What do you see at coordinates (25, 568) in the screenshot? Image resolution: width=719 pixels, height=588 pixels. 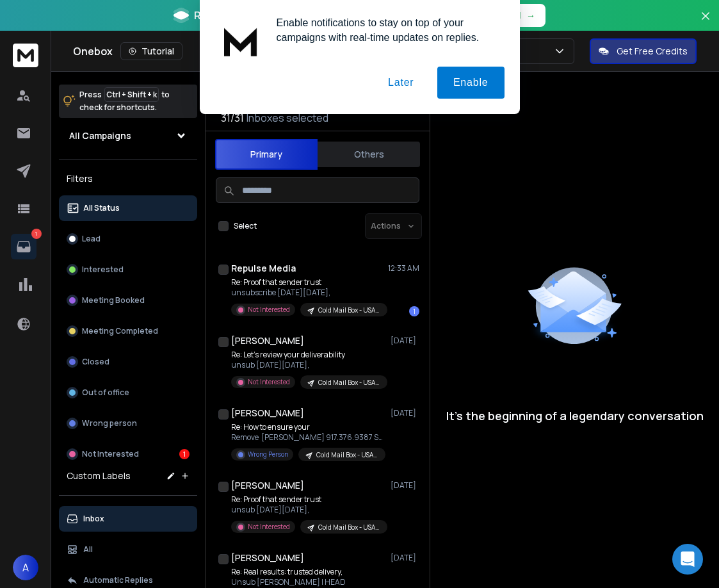 I see `span: A` at bounding box center [25, 568].